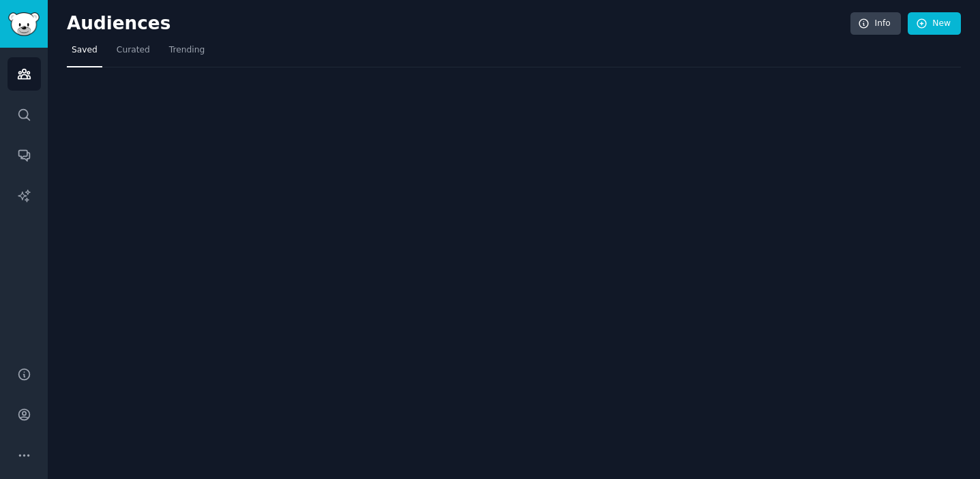 This screenshot has width=980, height=479. Describe the element at coordinates (85, 53) in the screenshot. I see `a: Saved` at that location.